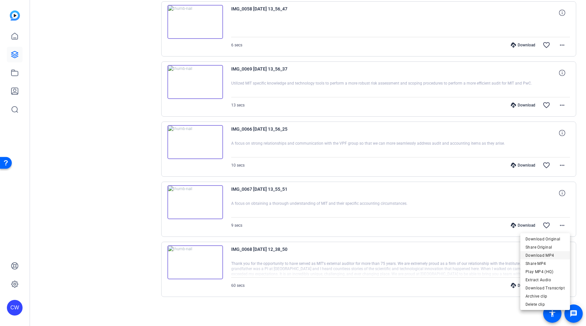 This screenshot has height=326, width=586. Describe the element at coordinates (545, 256) in the screenshot. I see `span: Download MP4` at that location.